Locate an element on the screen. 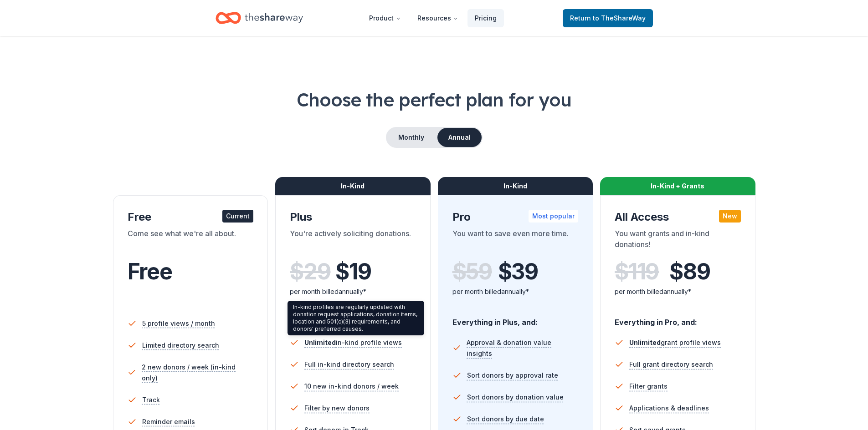 Image resolution: width=868 pixels, height=430 pixels. div: New is located at coordinates (730, 217).